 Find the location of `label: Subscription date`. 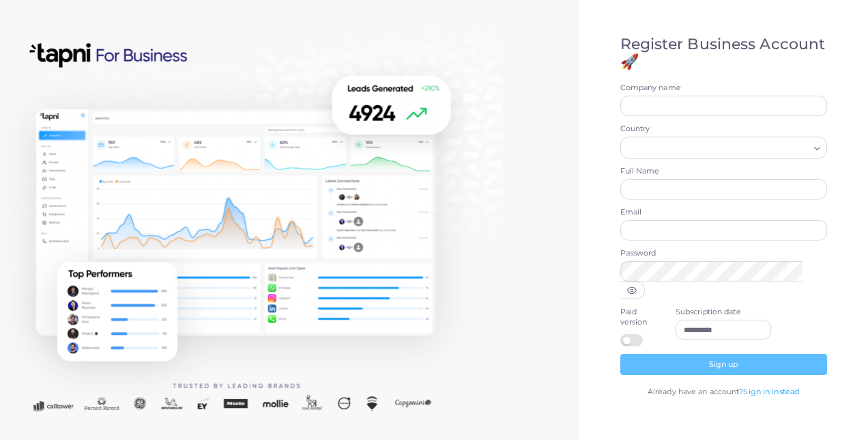

label: Subscription date is located at coordinates (723, 312).